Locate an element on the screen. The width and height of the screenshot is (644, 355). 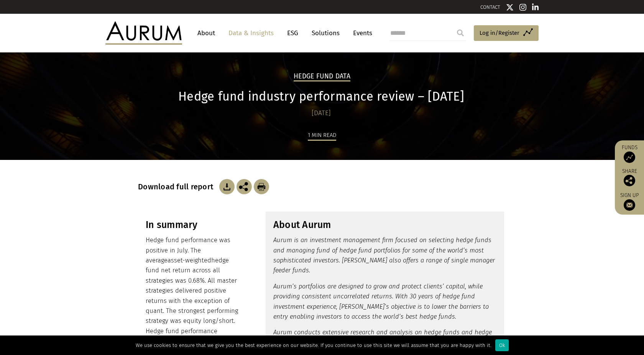
em: Aurum is an investment management firm focused on selecting hedge funds and managing fund of hedg... is located at coordinates (384, 256).